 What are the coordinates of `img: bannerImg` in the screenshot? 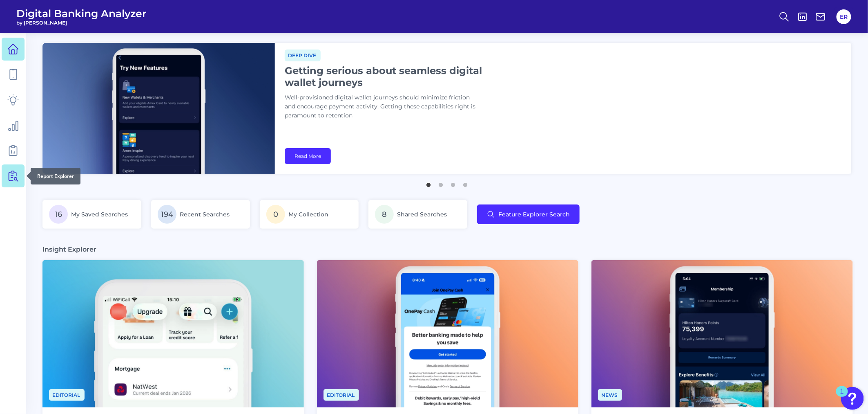 It's located at (159, 109).